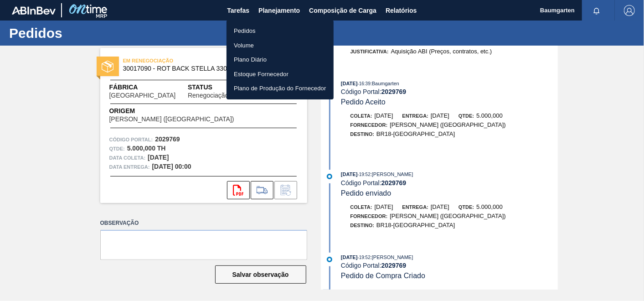 This screenshot has height=301, width=644. What do you see at coordinates (280, 31) in the screenshot?
I see `li: Pedidos` at bounding box center [280, 31].